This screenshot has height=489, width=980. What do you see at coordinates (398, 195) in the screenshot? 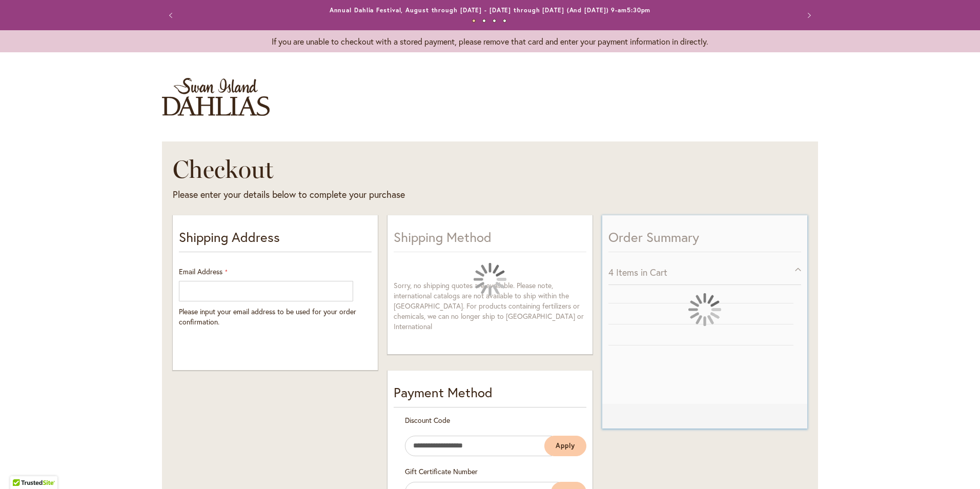
I see `div: Please enter your details below to complete your purchase` at bounding box center [398, 195].